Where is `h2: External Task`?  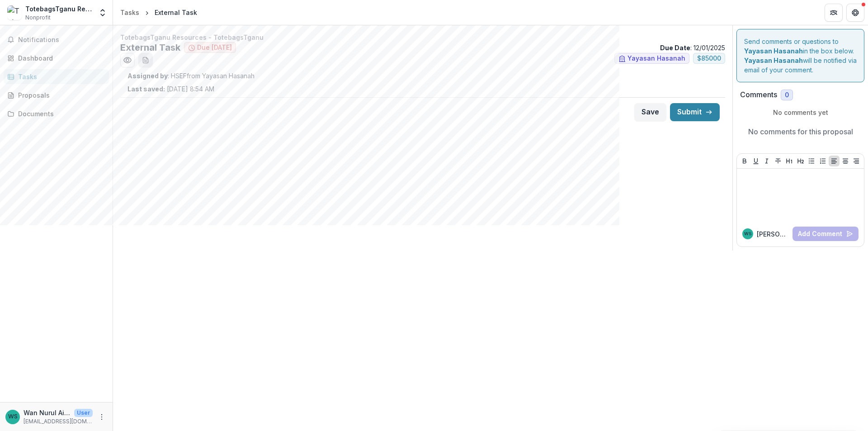
h2: External Task is located at coordinates (150, 47).